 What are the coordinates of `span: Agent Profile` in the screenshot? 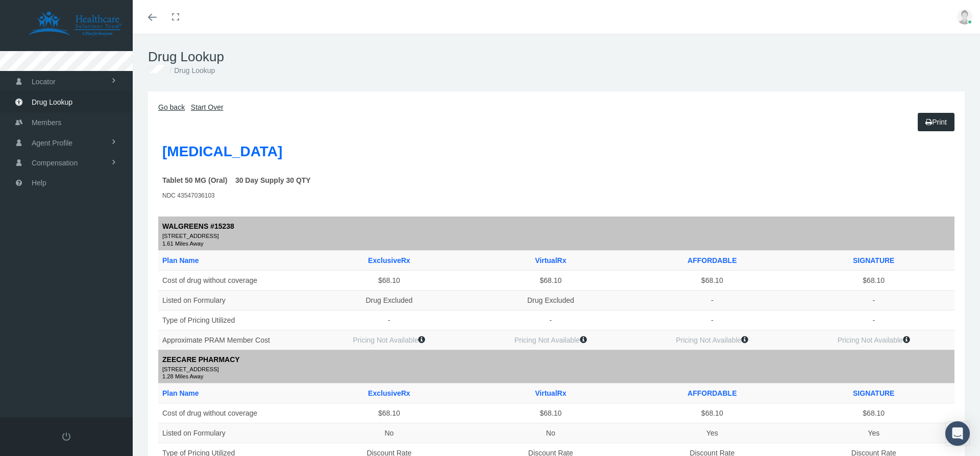 It's located at (52, 143).